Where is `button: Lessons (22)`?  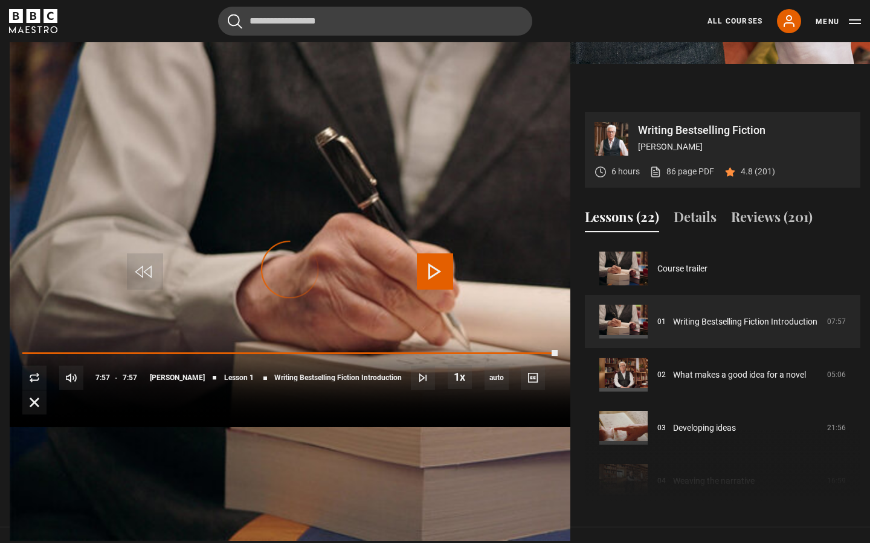 button: Lessons (22) is located at coordinates (621, 220).